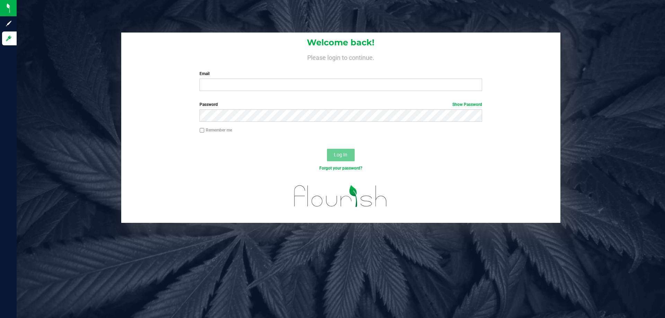  What do you see at coordinates (202, 131) in the screenshot?
I see `input: Remember me` at bounding box center [202, 131].